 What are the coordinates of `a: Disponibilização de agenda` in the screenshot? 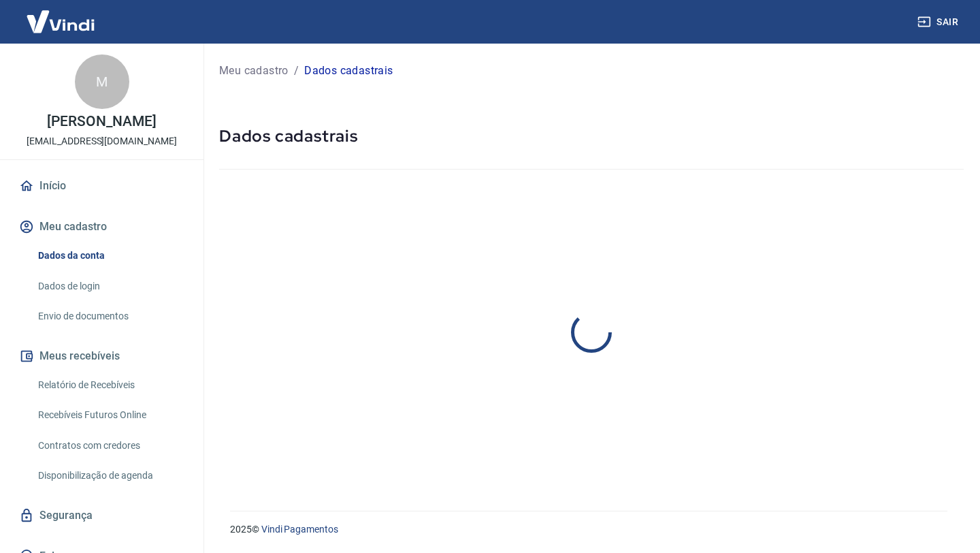 It's located at (110, 475).